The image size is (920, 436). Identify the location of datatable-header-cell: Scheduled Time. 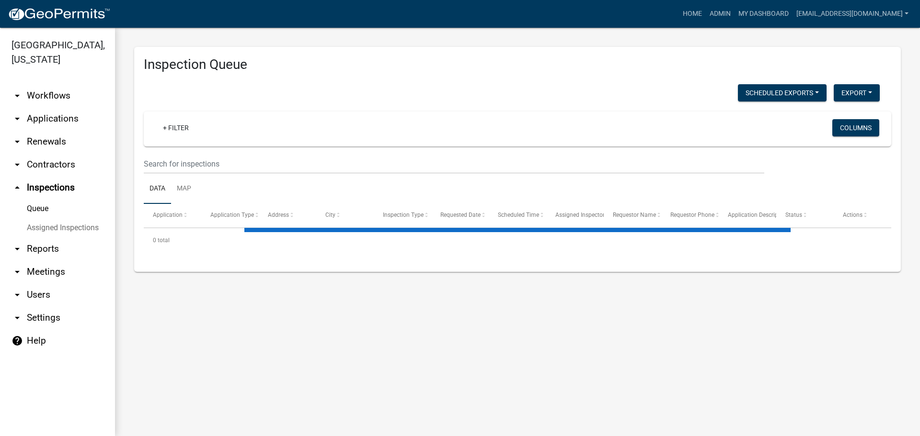
(517, 216).